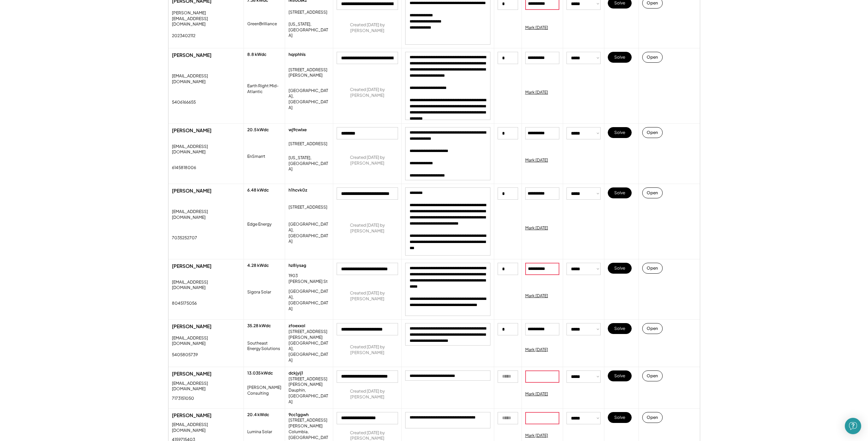 This screenshot has height=441, width=868. I want to click on div: zfoexxol, so click(297, 326).